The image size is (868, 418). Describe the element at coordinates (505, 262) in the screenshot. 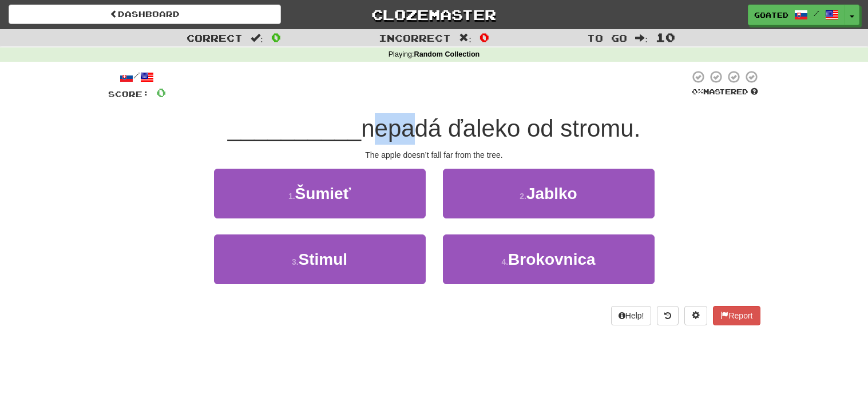

I see `small: 4 .` at that location.